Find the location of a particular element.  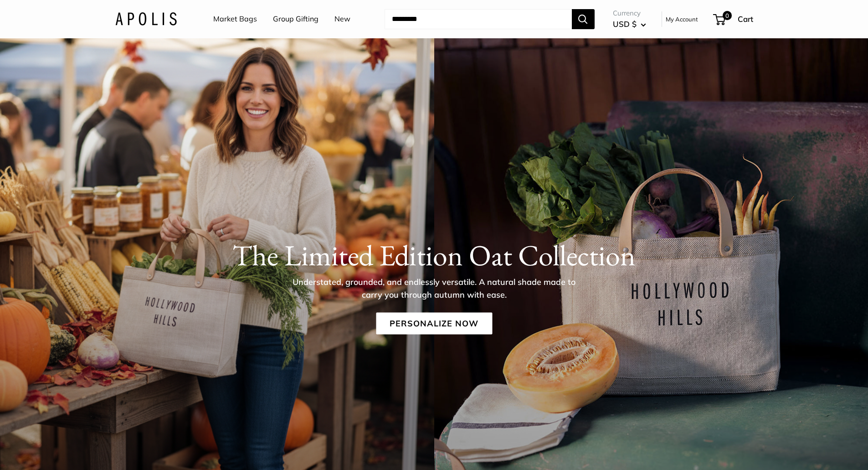

a: Personalize Now is located at coordinates (434, 324).